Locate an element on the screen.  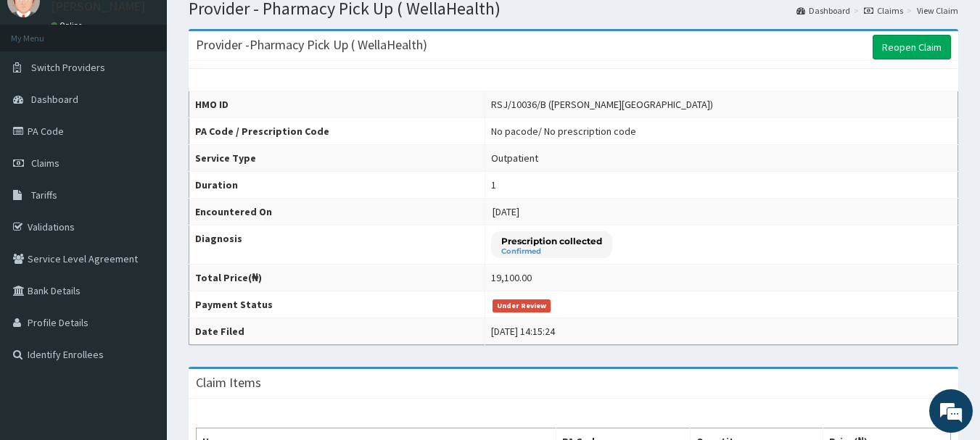
th: Encountered On is located at coordinates (337, 212).